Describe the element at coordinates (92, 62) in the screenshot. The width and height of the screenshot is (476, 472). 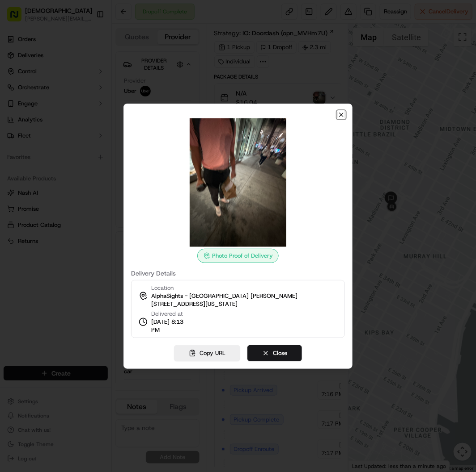
I see `input: Got a question? Start typing here...` at that location.